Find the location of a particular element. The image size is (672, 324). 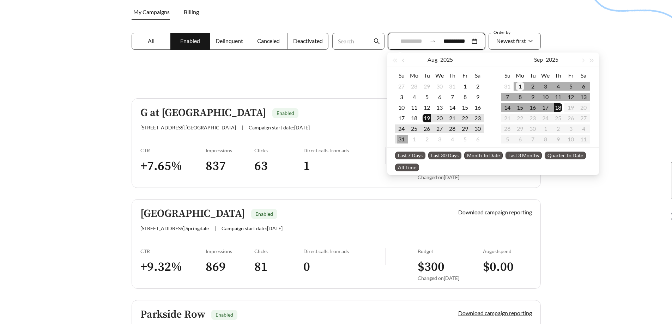

td: 2025-09-16 is located at coordinates (533, 108).